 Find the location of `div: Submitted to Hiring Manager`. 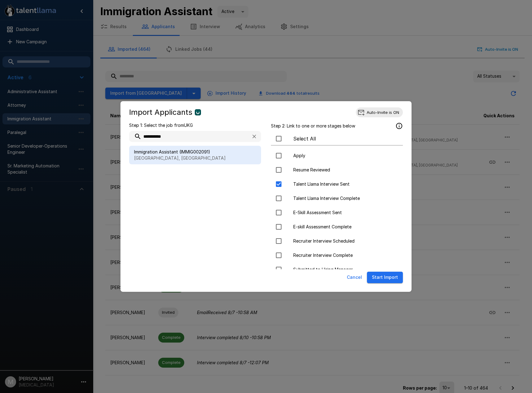

div: Submitted to Hiring Manager is located at coordinates (337, 269).